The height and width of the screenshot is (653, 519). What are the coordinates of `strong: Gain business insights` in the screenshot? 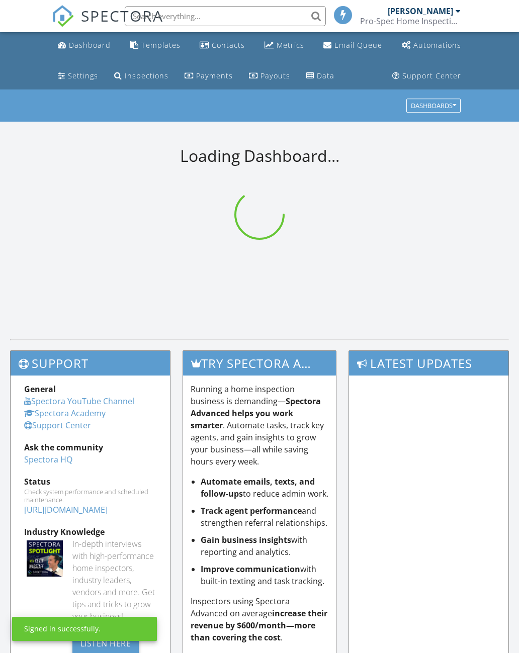 It's located at (246, 540).